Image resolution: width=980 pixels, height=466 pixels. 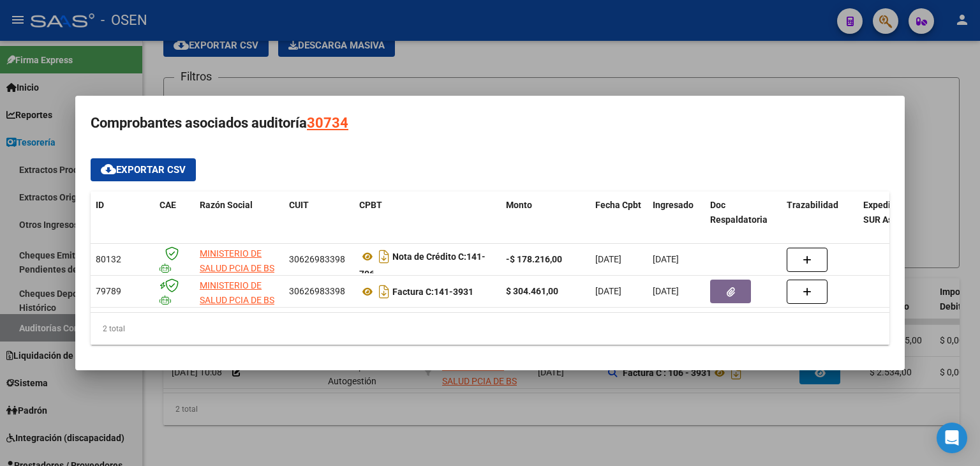 What do you see at coordinates (122, 220) in the screenshot?
I see `datatable-header-cell: ID` at bounding box center [122, 220].